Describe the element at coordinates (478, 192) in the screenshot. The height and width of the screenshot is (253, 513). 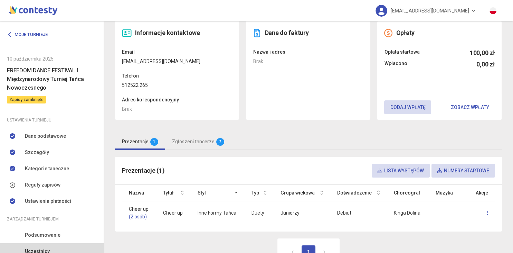
I see `th: Akcje` at that location.